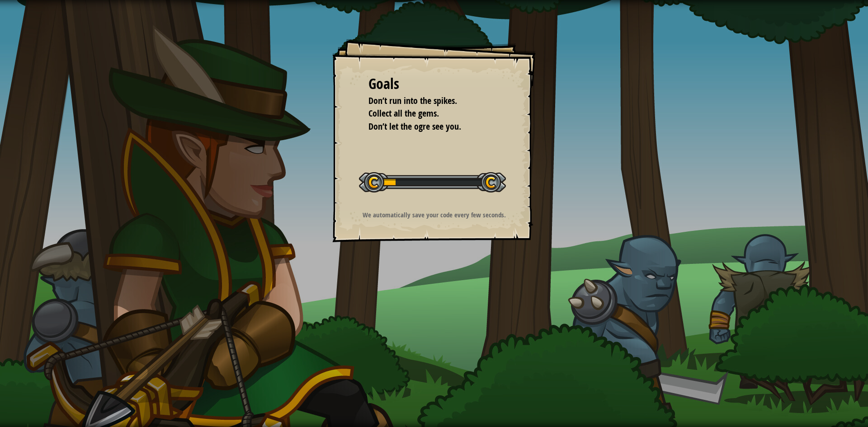 The height and width of the screenshot is (427, 868). I want to click on li: Collect all the gems., so click(427, 114).